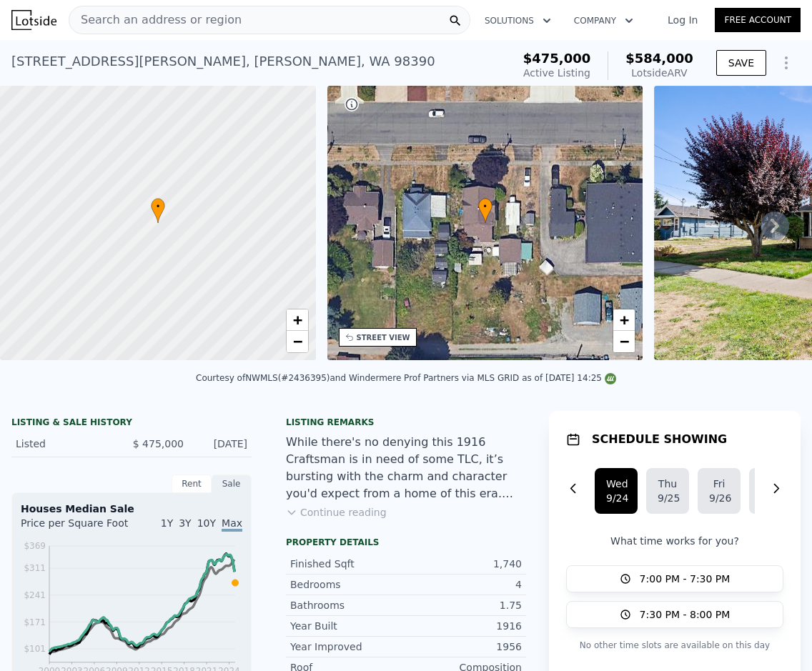  Describe the element at coordinates (348, 646) in the screenshot. I see `div: Year Improved` at that location.